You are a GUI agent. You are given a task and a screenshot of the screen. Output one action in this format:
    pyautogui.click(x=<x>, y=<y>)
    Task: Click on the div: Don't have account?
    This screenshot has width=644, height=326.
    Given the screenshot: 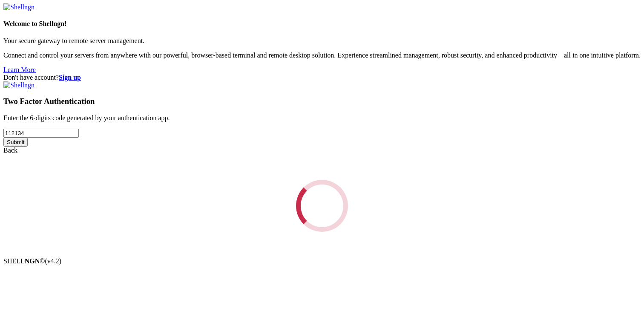 What is the action you would take?
    pyautogui.click(x=322, y=78)
    